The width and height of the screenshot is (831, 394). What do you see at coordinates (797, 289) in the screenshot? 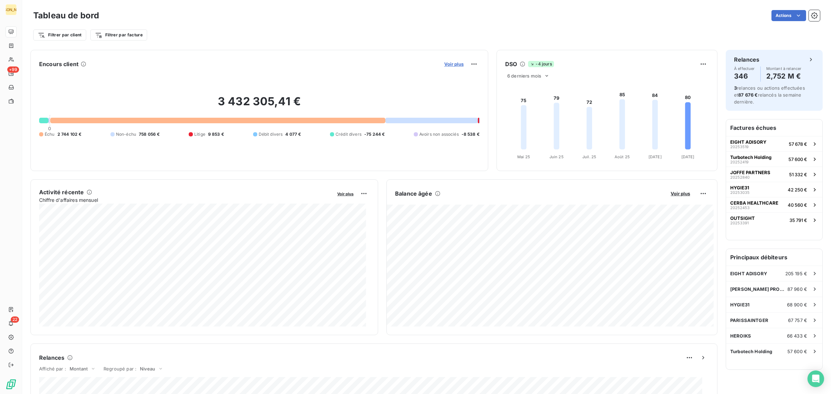
I see `span: 87 960 €` at bounding box center [797, 289].